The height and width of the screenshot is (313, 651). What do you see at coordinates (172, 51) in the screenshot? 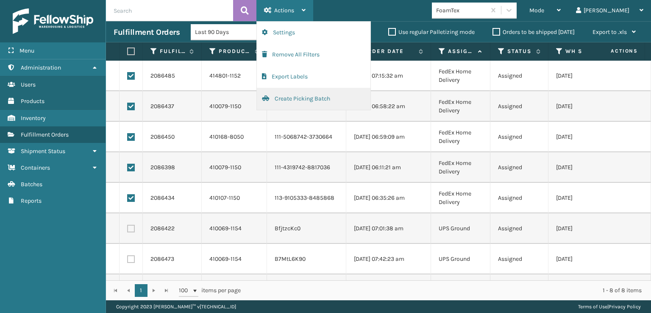
I see `label: Fulfillment Order Id` at bounding box center [172, 51].